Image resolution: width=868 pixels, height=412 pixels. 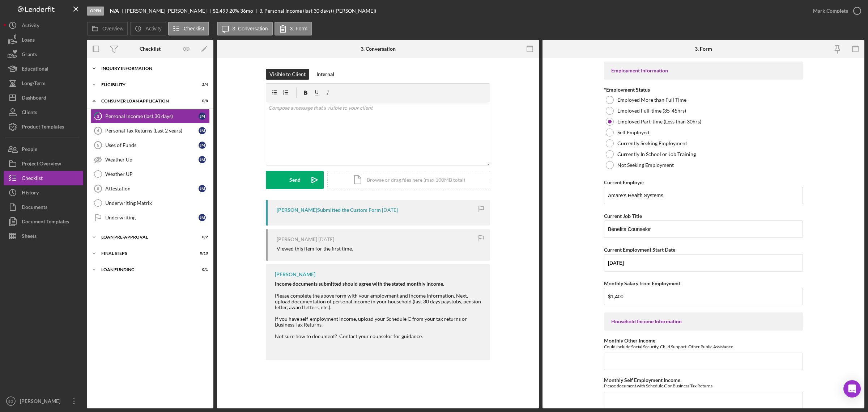 What do you see at coordinates (43, 127) in the screenshot?
I see `div: Product Templates` at bounding box center [43, 127].